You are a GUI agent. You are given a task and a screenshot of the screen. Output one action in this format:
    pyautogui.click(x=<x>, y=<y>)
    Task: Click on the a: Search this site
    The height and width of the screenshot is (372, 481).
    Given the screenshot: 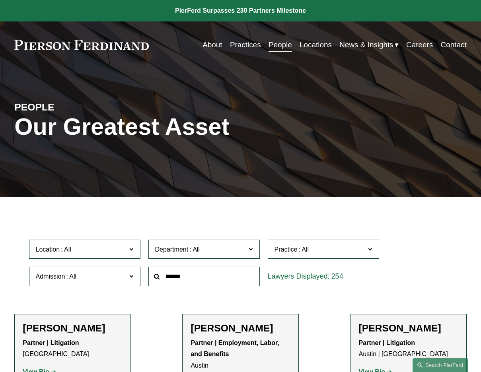 What is the action you would take?
    pyautogui.click(x=440, y=365)
    